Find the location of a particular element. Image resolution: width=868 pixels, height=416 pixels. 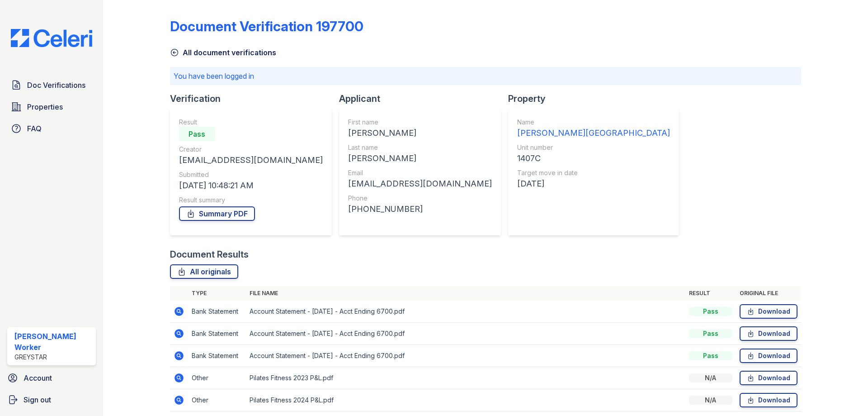

span: FAQ is located at coordinates (35, 129).